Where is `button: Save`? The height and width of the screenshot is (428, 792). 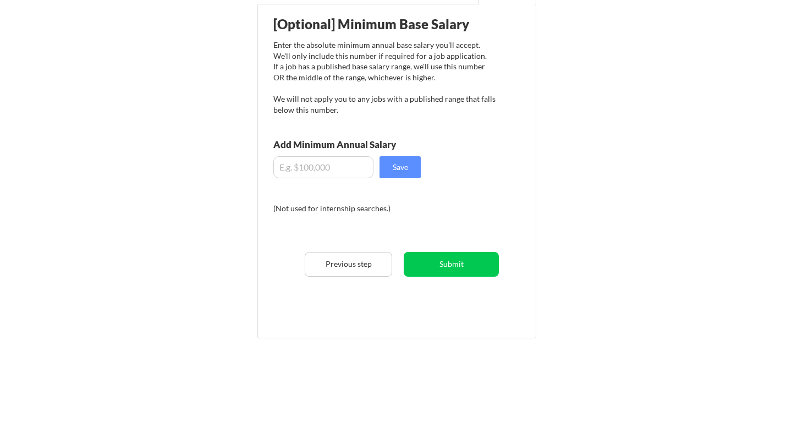
button: Save is located at coordinates (400, 167).